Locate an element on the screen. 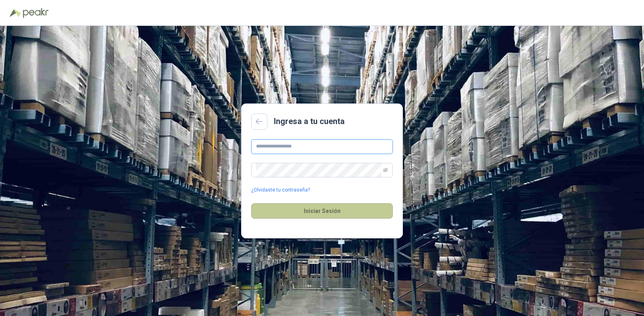 This screenshot has width=644, height=316. span: eye-invisible is located at coordinates (386, 171).